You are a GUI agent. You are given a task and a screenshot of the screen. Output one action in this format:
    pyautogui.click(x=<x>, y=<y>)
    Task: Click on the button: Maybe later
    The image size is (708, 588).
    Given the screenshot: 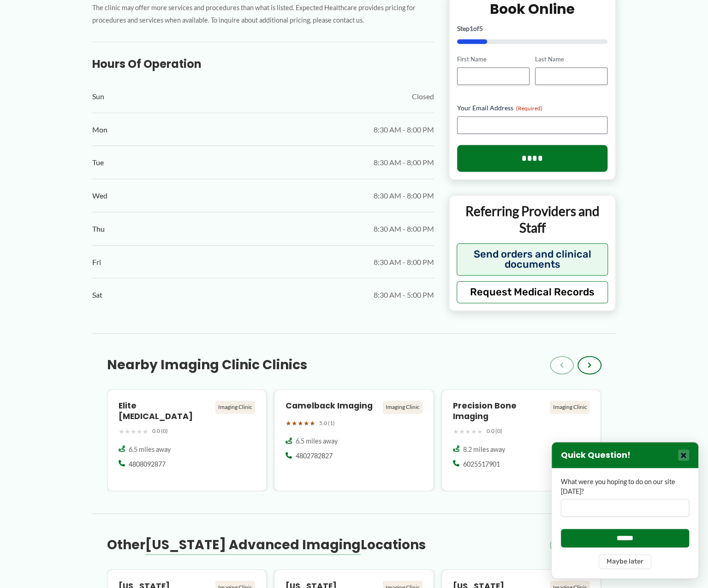 What is the action you would take?
    pyautogui.click(x=625, y=561)
    